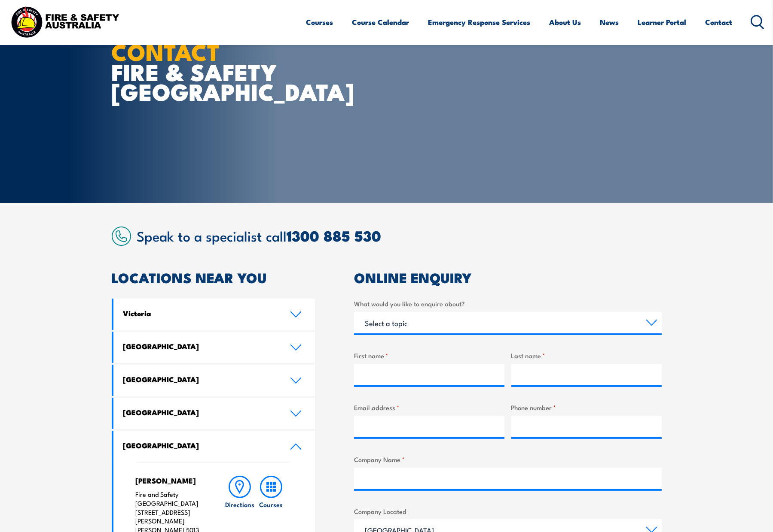 This screenshot has width=773, height=532. I want to click on strong: CONTACT, so click(166, 50).